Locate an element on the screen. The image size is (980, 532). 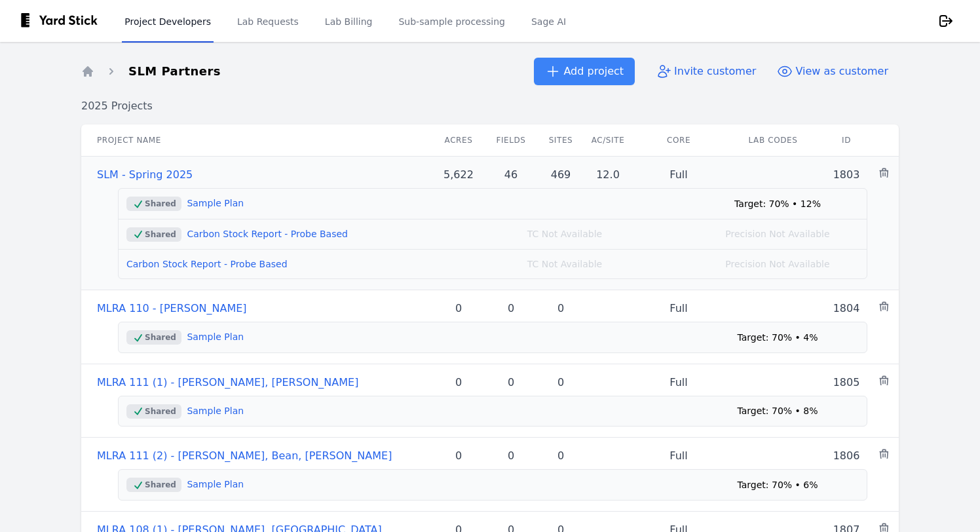
a: SLM - Spring 2025 is located at coordinates (145, 174).